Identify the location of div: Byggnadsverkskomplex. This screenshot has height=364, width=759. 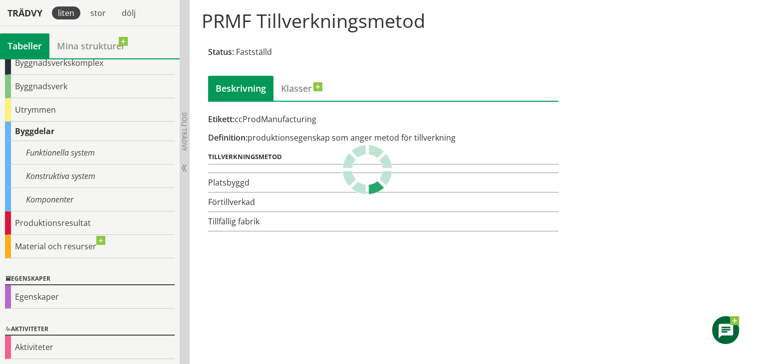
(90, 63).